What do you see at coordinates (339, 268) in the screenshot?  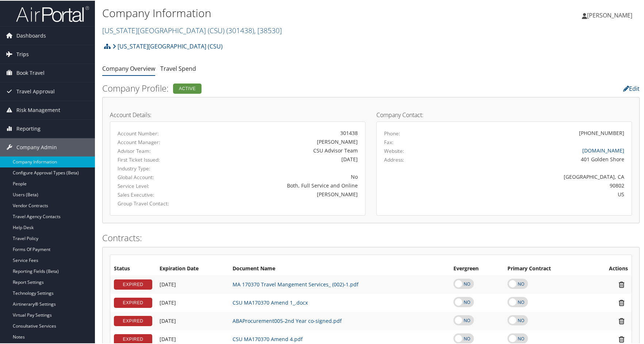 I see `th: Document Name` at bounding box center [339, 268].